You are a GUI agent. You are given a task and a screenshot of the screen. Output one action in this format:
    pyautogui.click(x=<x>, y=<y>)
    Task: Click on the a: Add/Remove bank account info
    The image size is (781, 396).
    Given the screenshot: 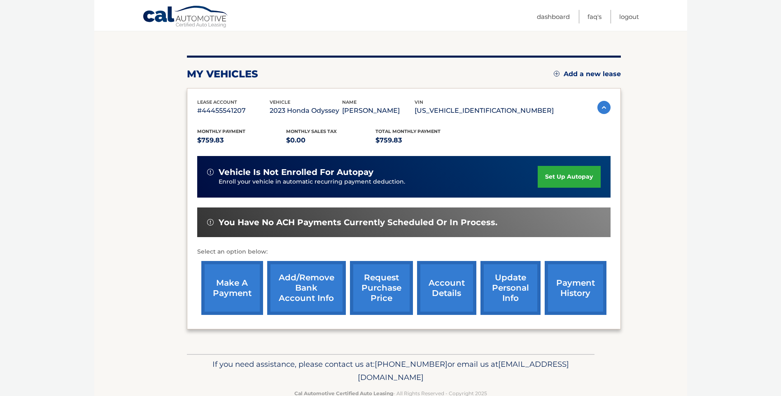 What is the action you would take?
    pyautogui.click(x=306, y=288)
    